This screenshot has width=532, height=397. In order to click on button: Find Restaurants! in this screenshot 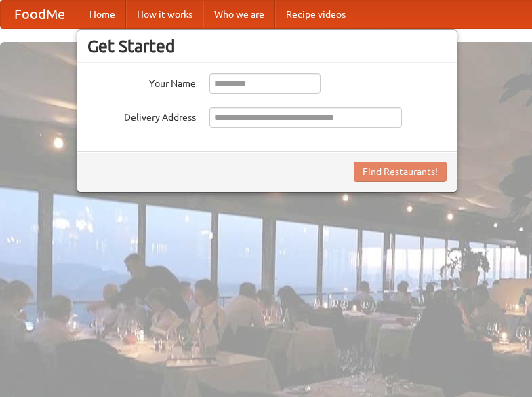, I will do `click(400, 172)`.